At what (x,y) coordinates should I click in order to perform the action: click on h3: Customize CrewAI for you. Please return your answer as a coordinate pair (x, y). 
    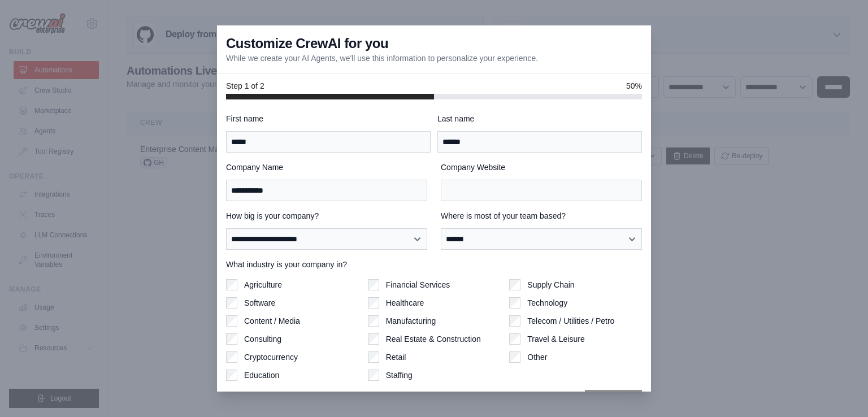
    Looking at the image, I should click on (307, 43).